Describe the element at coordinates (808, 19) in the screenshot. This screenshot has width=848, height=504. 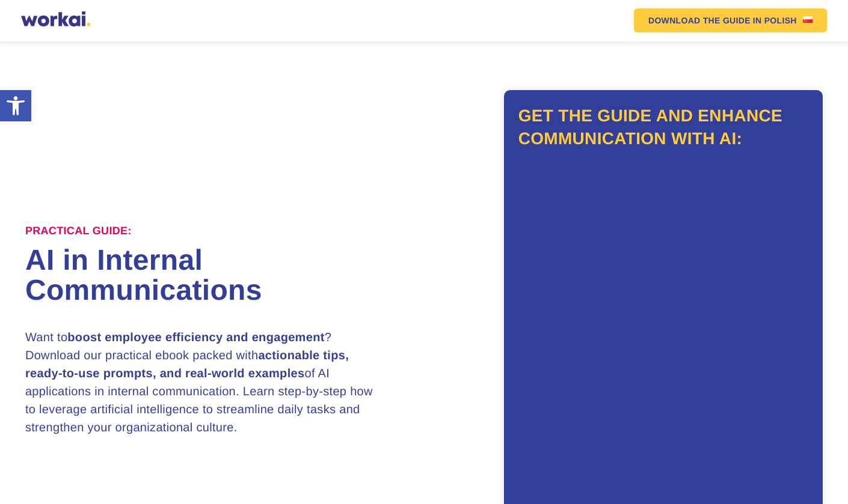
I see `img: US flag` at that location.